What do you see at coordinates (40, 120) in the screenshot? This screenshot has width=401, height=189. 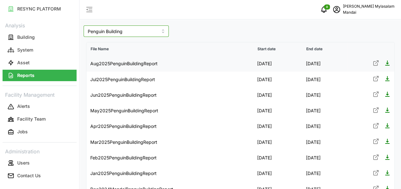 I see `button: Facility Team` at bounding box center [40, 120].